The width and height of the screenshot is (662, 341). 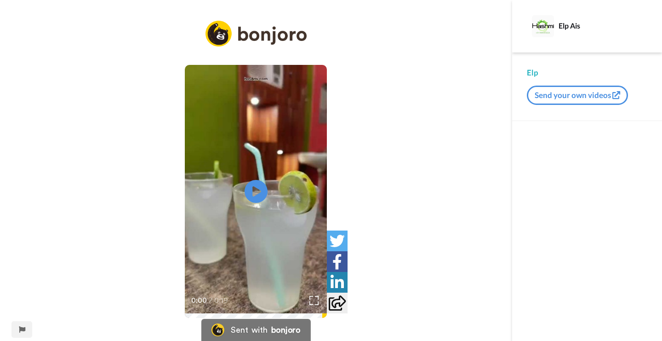 I want to click on img: logo_full.png, so click(x=256, y=34).